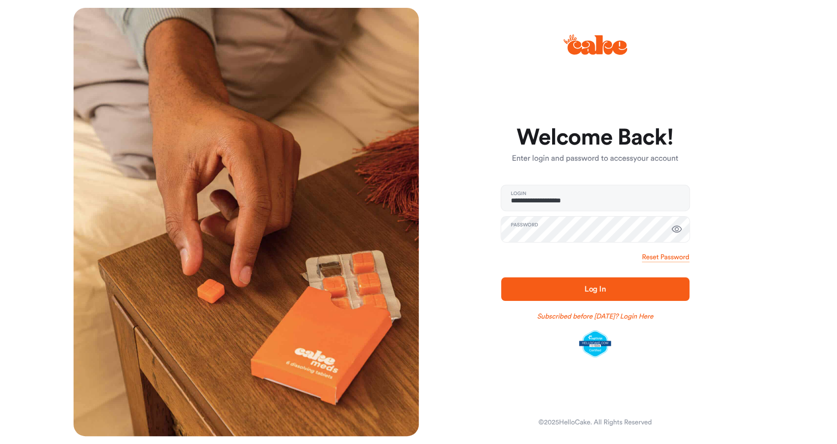  Describe the element at coordinates (594, 344) in the screenshot. I see `img: legit-script-certified.png` at that location.